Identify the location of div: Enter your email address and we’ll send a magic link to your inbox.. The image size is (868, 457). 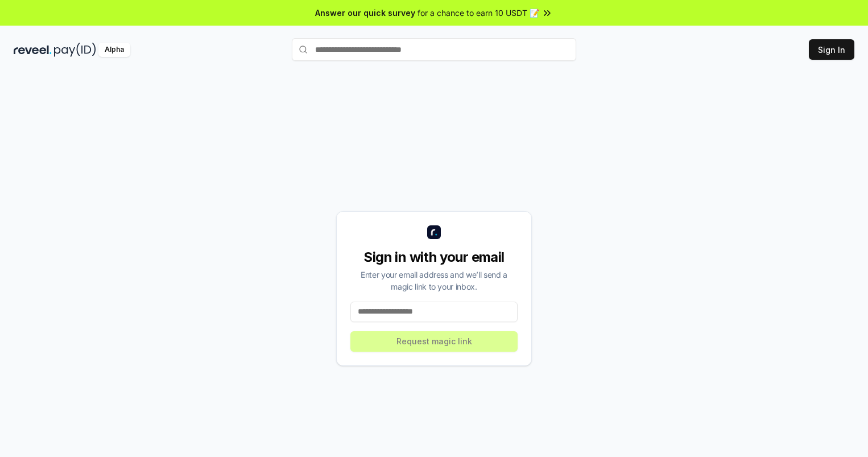
(434, 280).